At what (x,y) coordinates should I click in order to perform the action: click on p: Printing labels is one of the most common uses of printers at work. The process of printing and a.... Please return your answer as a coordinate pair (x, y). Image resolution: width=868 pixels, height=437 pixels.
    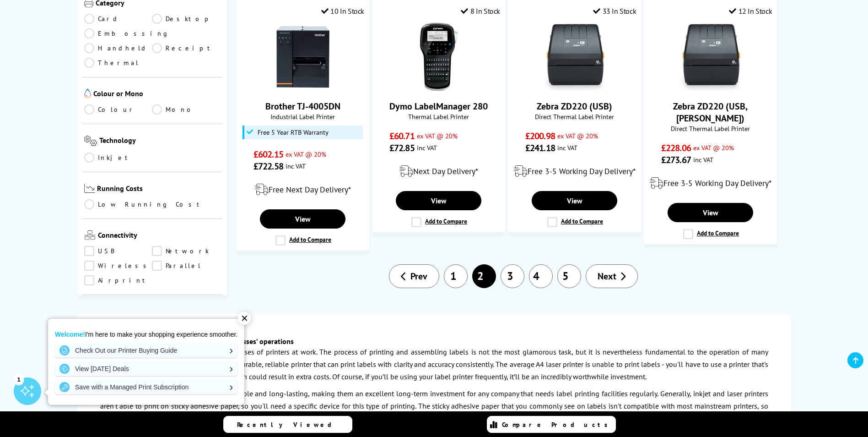
    Looking at the image, I should click on (434, 364).